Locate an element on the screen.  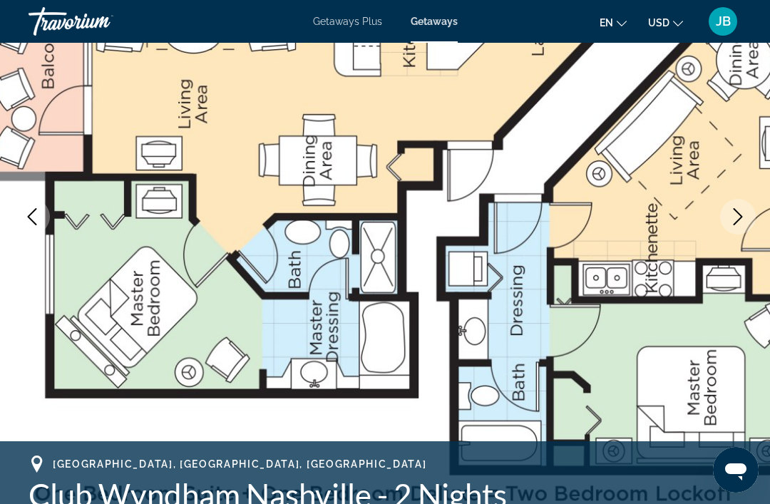
span: Getaways Plus is located at coordinates (347, 21).